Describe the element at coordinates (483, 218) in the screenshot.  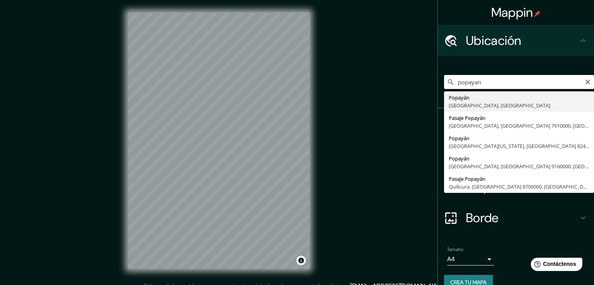
I see `font: Borde` at that location.